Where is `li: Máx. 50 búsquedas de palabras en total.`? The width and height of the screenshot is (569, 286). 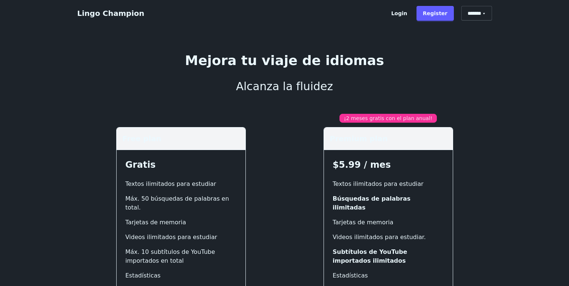 li: Máx. 50 búsquedas de palabras en total. is located at coordinates (181, 203).